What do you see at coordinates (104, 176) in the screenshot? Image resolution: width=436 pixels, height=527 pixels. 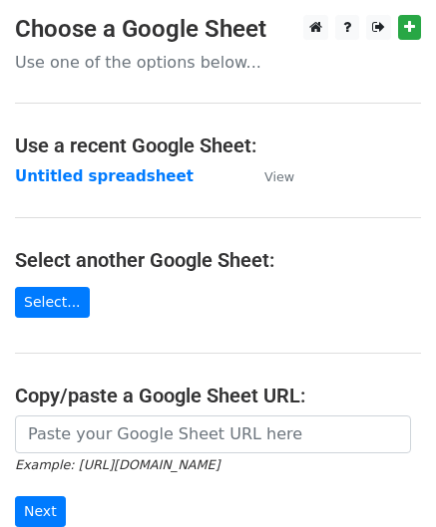 I see `a: Untitled spreadsheet` at bounding box center [104, 176].